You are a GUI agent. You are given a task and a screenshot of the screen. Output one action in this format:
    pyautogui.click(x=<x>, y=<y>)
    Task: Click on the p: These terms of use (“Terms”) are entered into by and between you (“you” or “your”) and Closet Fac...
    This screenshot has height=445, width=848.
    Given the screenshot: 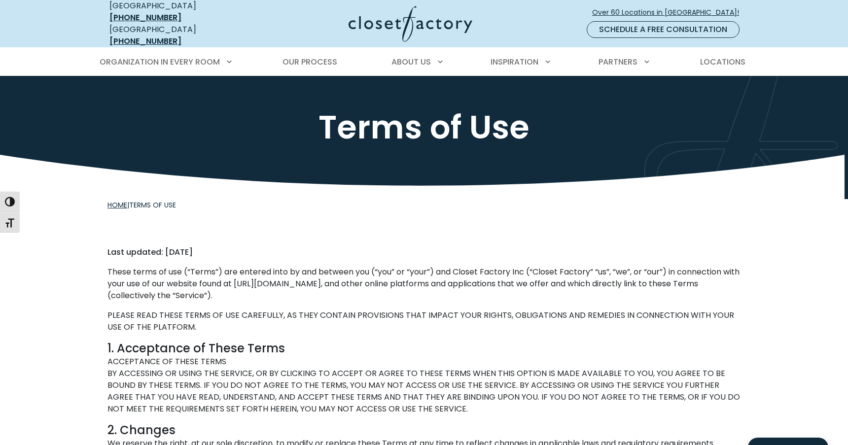 What is the action you would take?
    pyautogui.click(x=424, y=284)
    